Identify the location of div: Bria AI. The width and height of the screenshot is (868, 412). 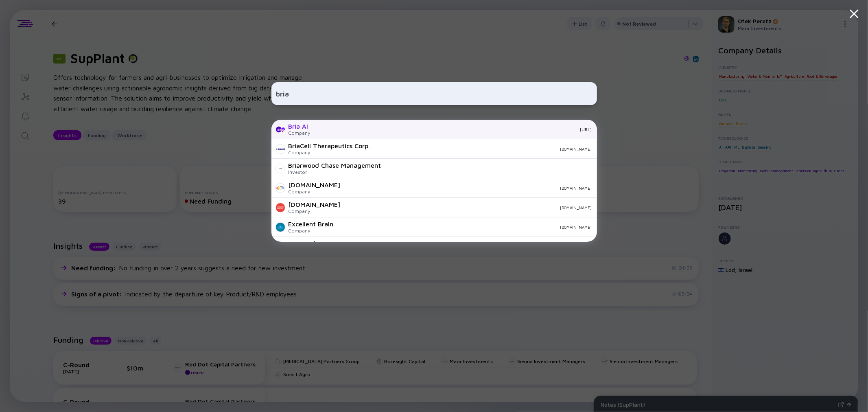
(300, 126).